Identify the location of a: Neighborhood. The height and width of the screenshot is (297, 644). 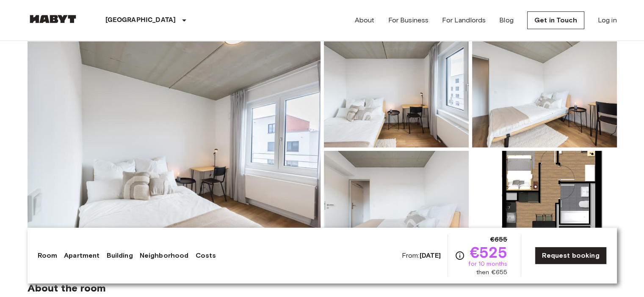
(164, 256).